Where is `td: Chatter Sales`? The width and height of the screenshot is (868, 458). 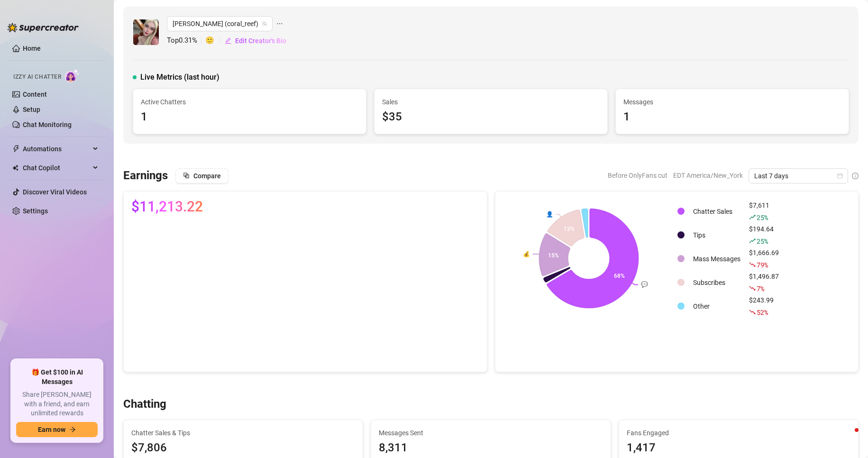
td: Chatter Sales is located at coordinates (717, 212).